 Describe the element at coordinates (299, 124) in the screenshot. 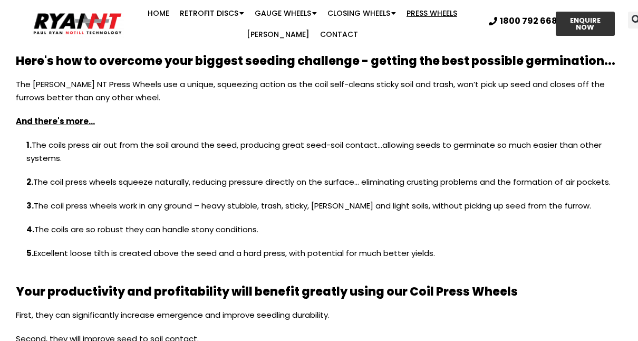

I see `h2: OH NO! - YOU BROKE THE INTERNET!` at that location.